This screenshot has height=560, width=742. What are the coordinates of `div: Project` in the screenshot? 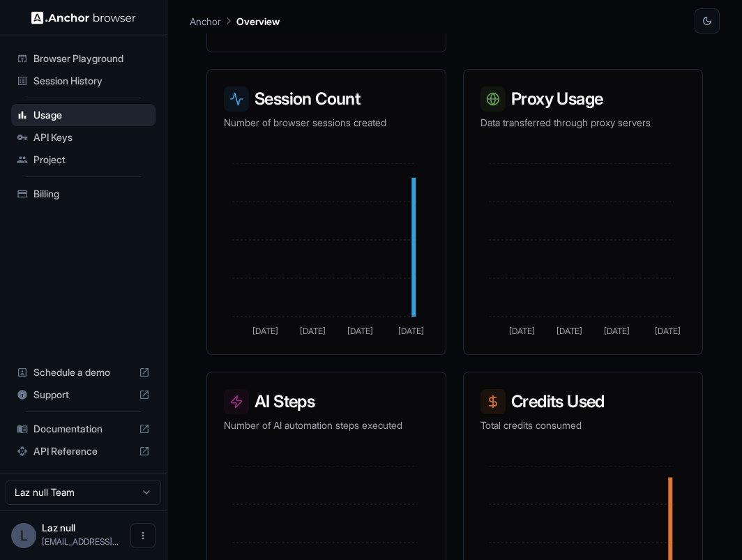 It's located at (83, 159).